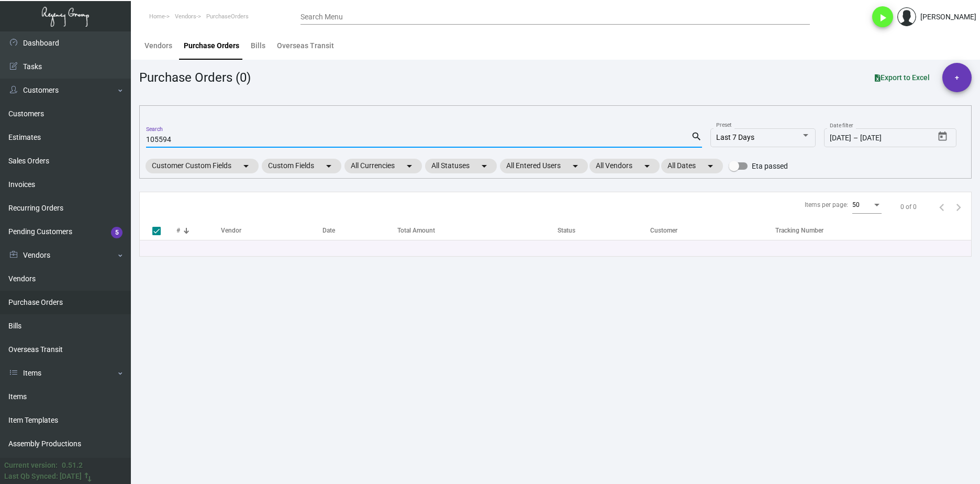 This screenshot has width=980, height=484. I want to click on mat-chip: Customer Custom Fields, so click(202, 166).